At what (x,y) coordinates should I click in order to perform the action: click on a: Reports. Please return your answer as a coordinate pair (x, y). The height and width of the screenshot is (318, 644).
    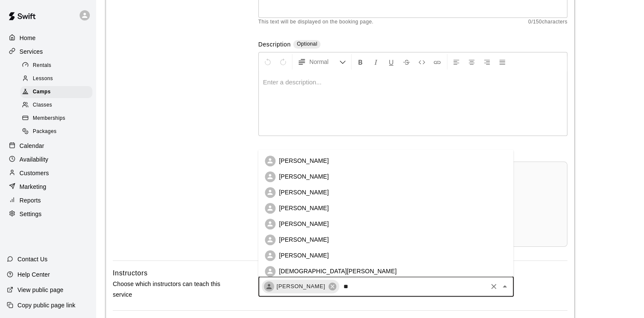
    Looking at the image, I should click on (48, 200).